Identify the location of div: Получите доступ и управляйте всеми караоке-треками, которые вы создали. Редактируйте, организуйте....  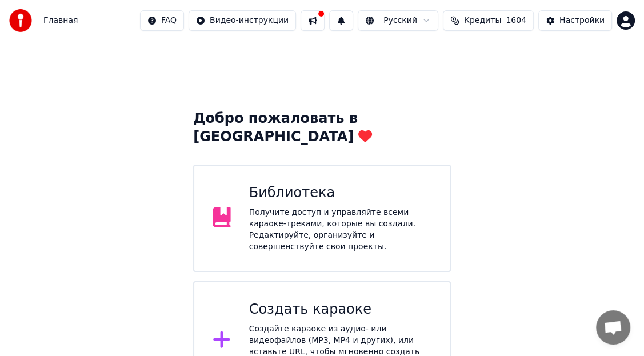
(340, 229).